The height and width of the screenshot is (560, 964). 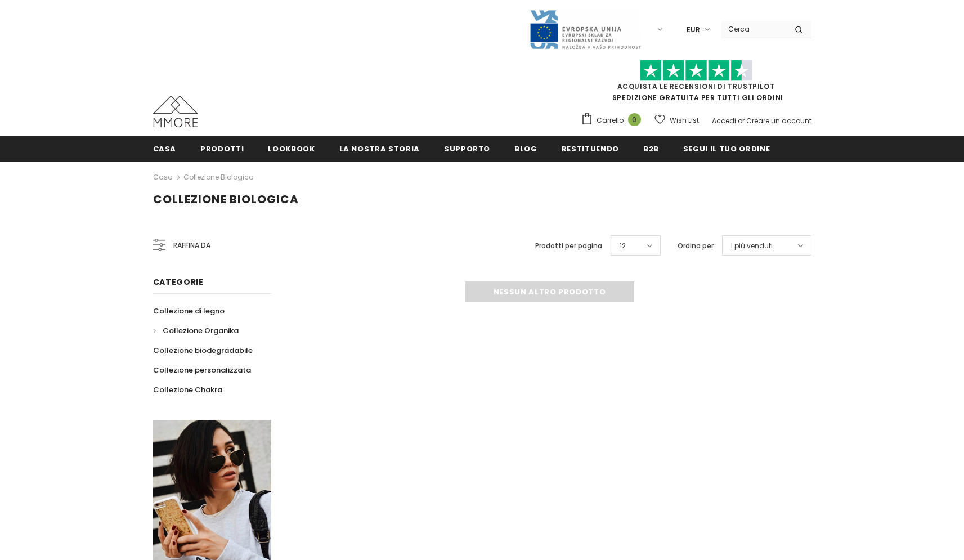 What do you see at coordinates (226, 199) in the screenshot?
I see `span: Collezione biologica` at bounding box center [226, 199].